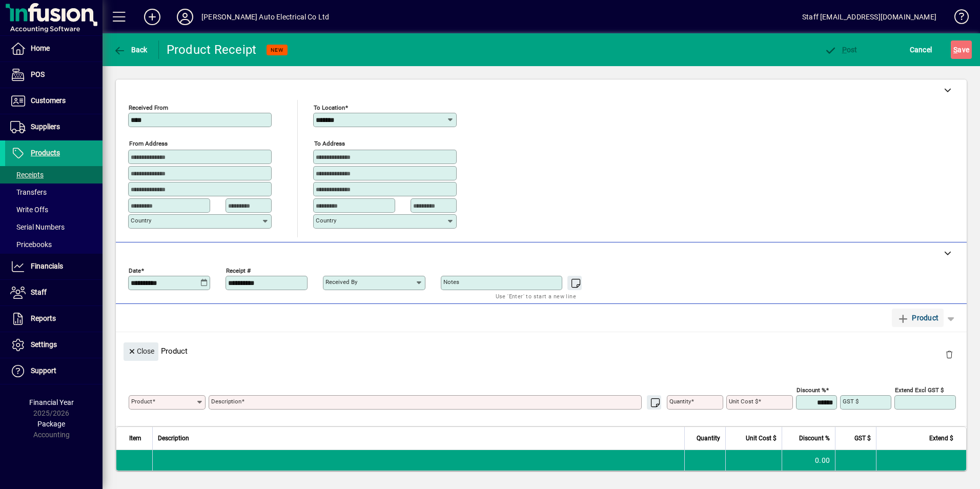 This screenshot has width=980, height=489. Describe the element at coordinates (51, 424) in the screenshot. I see `span: Package` at that location.